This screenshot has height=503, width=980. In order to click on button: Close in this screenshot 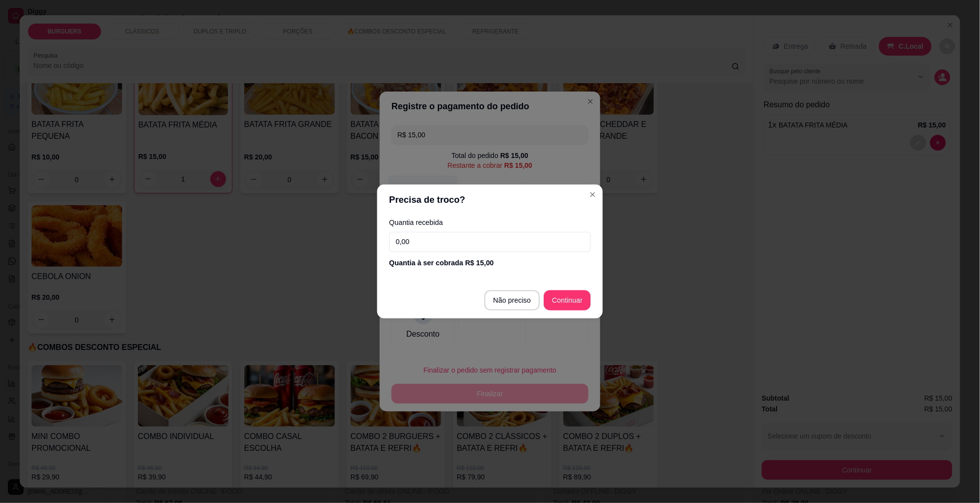, I will do `click(592, 194)`.